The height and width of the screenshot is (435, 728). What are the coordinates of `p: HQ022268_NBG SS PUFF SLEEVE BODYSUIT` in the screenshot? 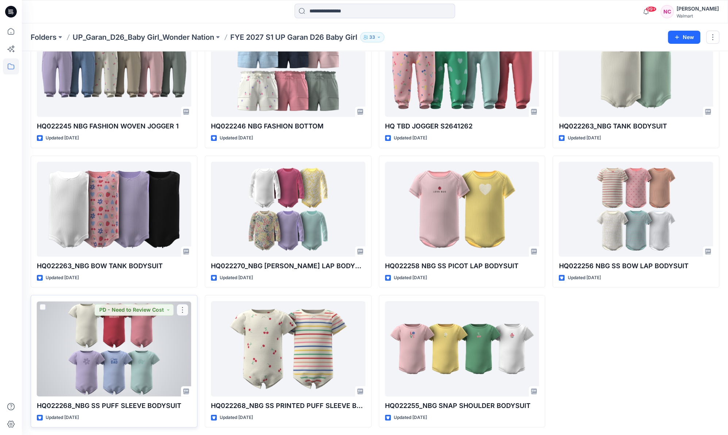 It's located at (114, 406).